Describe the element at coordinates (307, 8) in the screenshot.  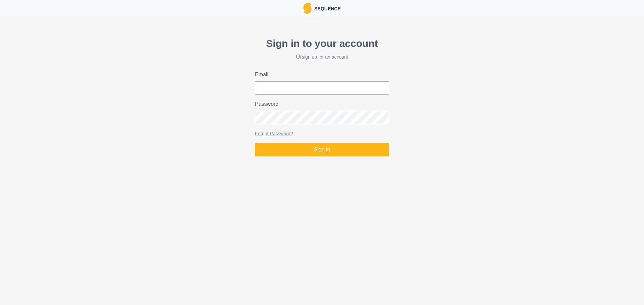
I see `img: Logo` at that location.